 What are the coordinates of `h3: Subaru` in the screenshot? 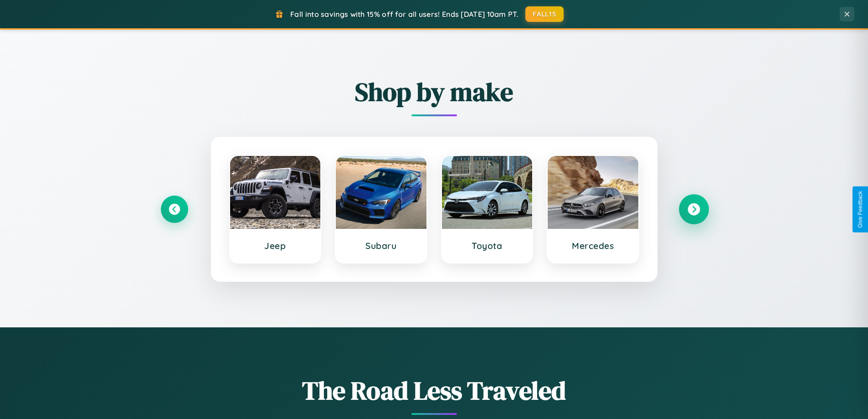 It's located at (381, 246).